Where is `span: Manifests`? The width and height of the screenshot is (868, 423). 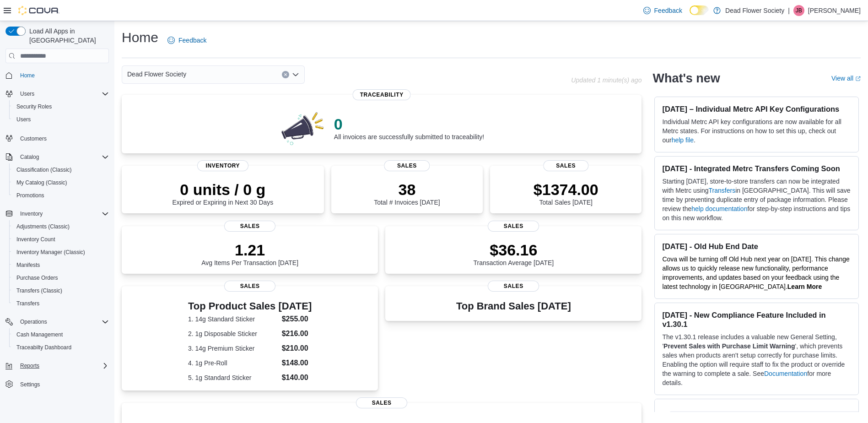 span: Manifests is located at coordinates (61, 265).